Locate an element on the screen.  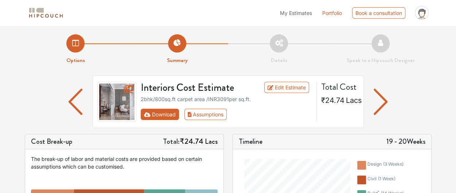
span: My Estimates is located at coordinates (296, 13).